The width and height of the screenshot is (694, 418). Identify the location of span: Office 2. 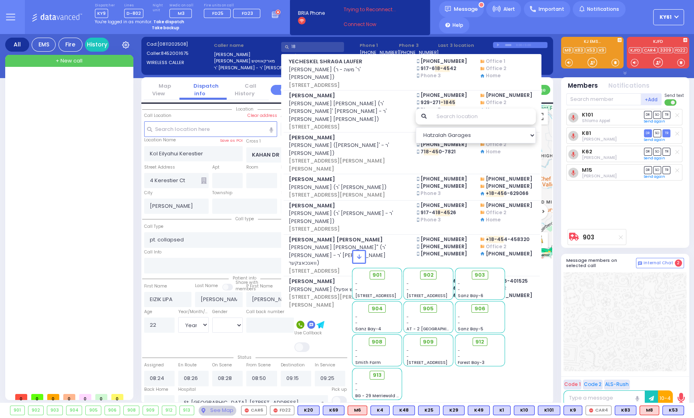
(496, 213).